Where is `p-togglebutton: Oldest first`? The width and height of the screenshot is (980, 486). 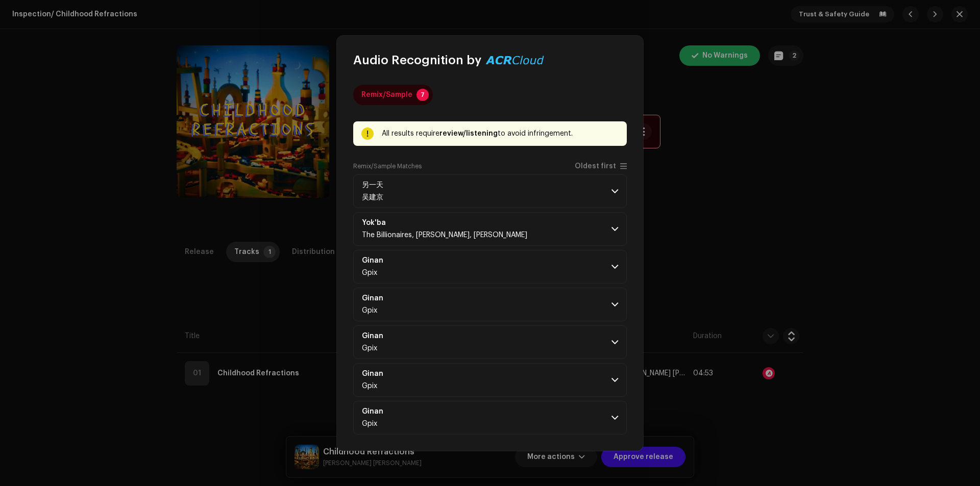 p-togglebutton: Oldest first is located at coordinates (601, 166).